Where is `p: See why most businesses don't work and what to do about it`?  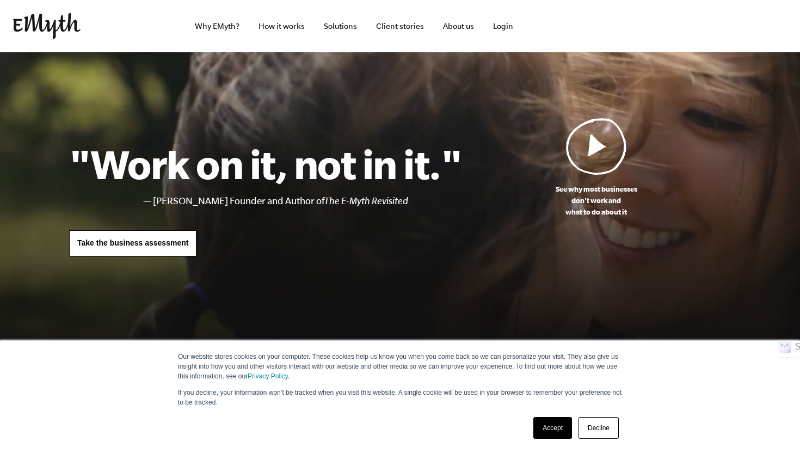
p: See why most businesses don't work and what to do about it is located at coordinates (596, 200).